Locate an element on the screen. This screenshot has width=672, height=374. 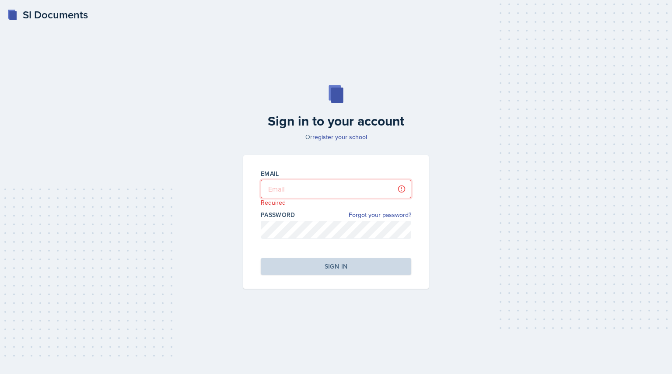
a: register your school is located at coordinates (339, 137).